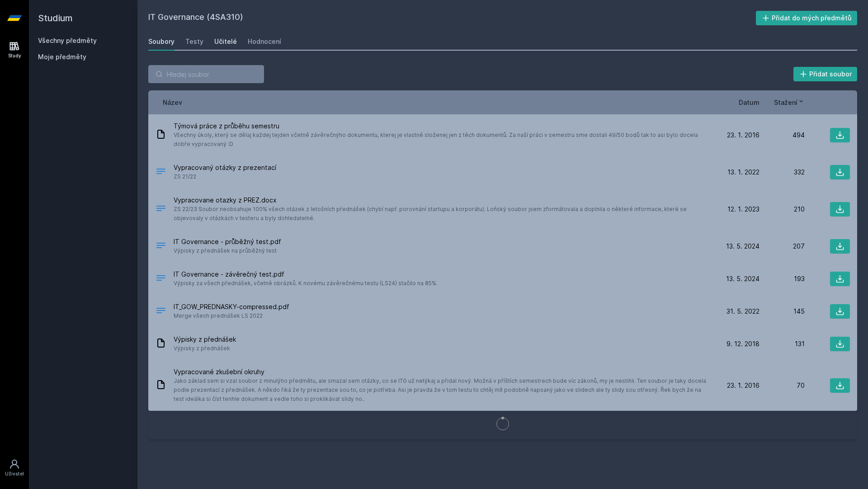  I want to click on span: ZS 21/22, so click(225, 177).